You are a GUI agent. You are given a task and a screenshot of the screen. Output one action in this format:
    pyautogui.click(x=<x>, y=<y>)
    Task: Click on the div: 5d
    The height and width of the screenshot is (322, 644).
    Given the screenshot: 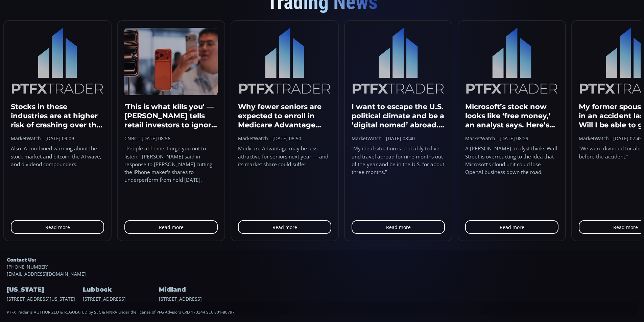 What is the action you would take?
    pyautogui.click(x=70, y=299)
    